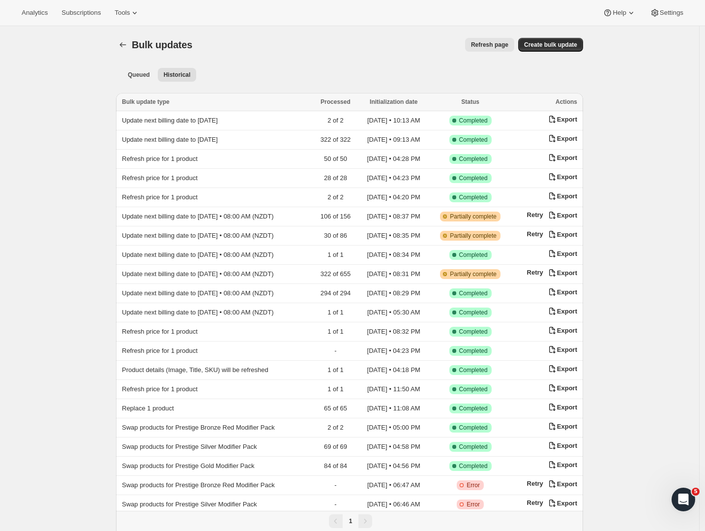  I want to click on button: Analytics, so click(34, 13).